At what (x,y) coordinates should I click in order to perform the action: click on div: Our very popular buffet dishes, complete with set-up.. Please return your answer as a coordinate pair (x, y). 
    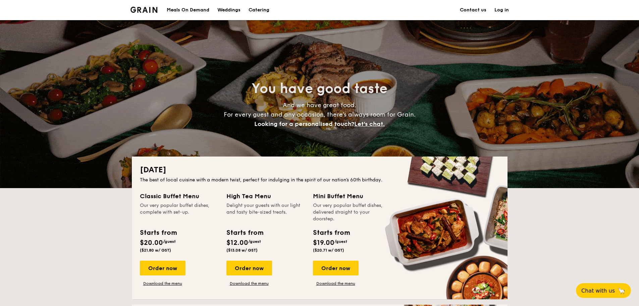
    Looking at the image, I should click on (179, 212).